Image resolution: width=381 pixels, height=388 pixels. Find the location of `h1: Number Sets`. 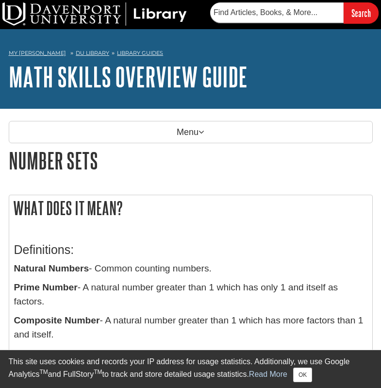

h1: Number Sets is located at coordinates (191, 160).